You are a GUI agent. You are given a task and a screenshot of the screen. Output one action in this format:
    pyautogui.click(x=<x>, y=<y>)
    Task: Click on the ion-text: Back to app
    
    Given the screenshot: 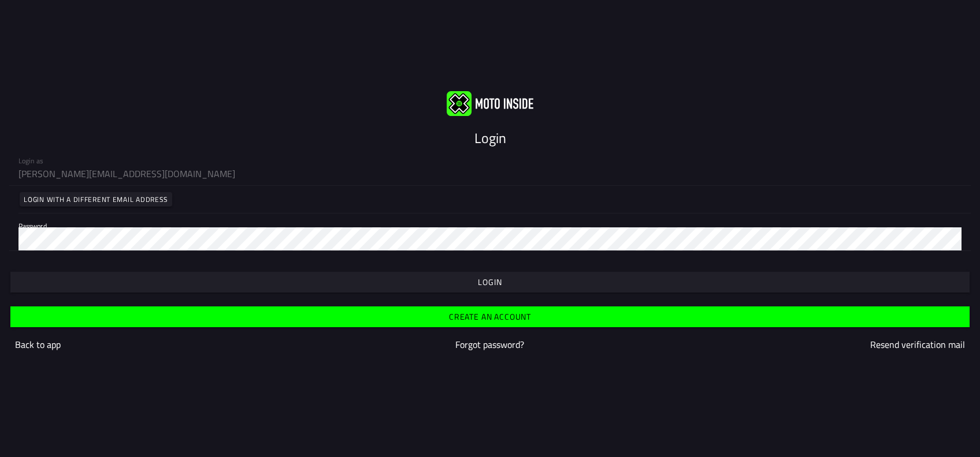 What is the action you would take?
    pyautogui.click(x=37, y=345)
    